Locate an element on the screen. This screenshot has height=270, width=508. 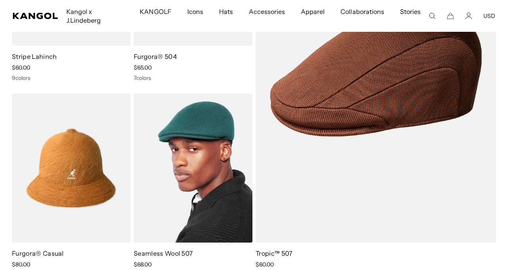
span: $80.00 is located at coordinates (21, 264).